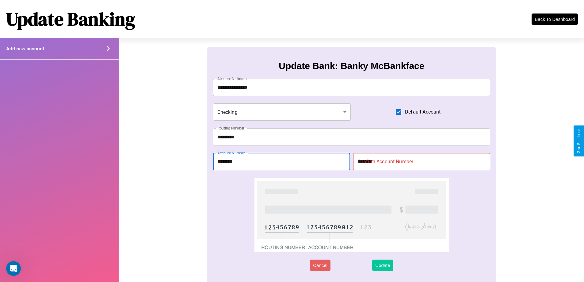 The width and height of the screenshot is (584, 282). I want to click on img: check, so click(351, 215).